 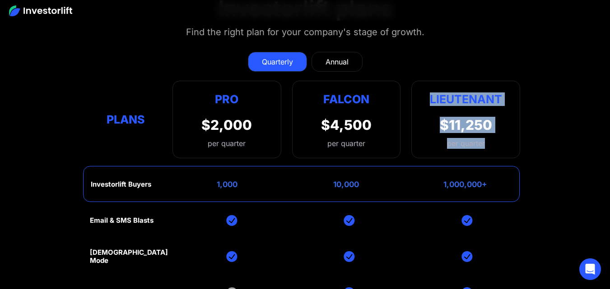 What do you see at coordinates (305, 32) in the screenshot?
I see `div: Find the right plan for your company's stage of growth.` at bounding box center [305, 32].